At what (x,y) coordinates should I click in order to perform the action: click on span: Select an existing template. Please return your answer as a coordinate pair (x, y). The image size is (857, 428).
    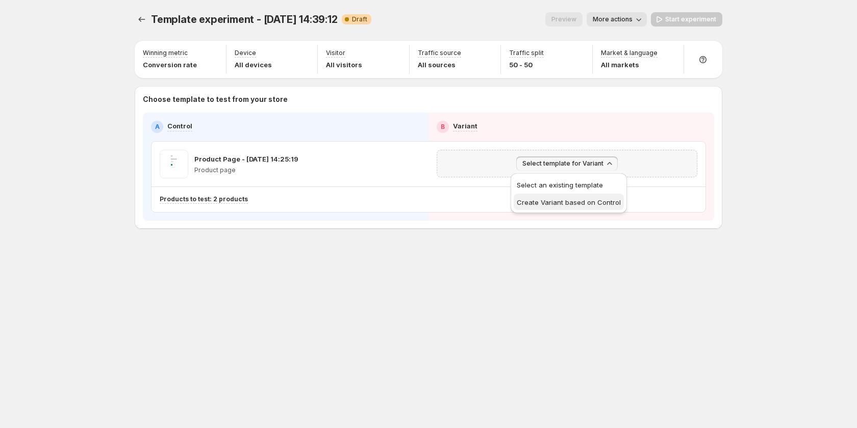
    Looking at the image, I should click on (559, 185).